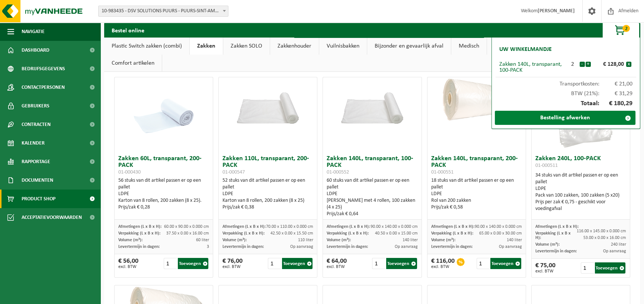  I want to click on span: Navigatie, so click(33, 31).